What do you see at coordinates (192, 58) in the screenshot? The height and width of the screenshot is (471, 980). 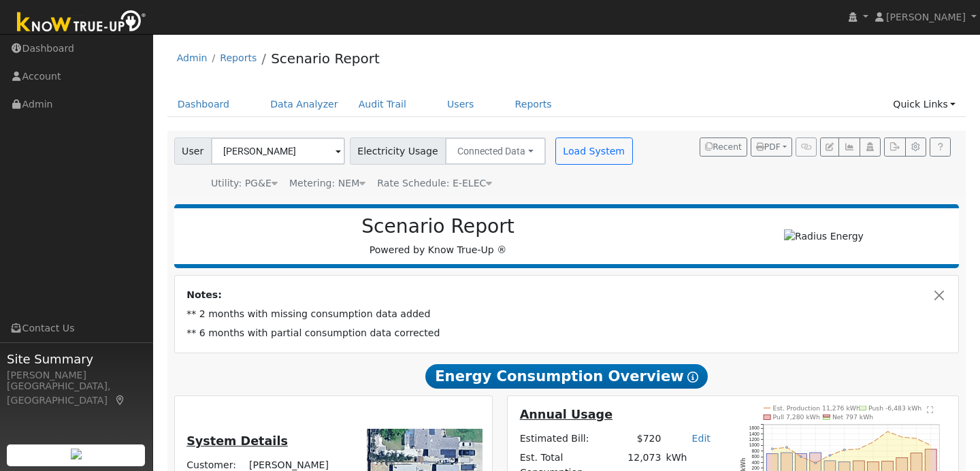 I see `a: Admin` at bounding box center [192, 58].